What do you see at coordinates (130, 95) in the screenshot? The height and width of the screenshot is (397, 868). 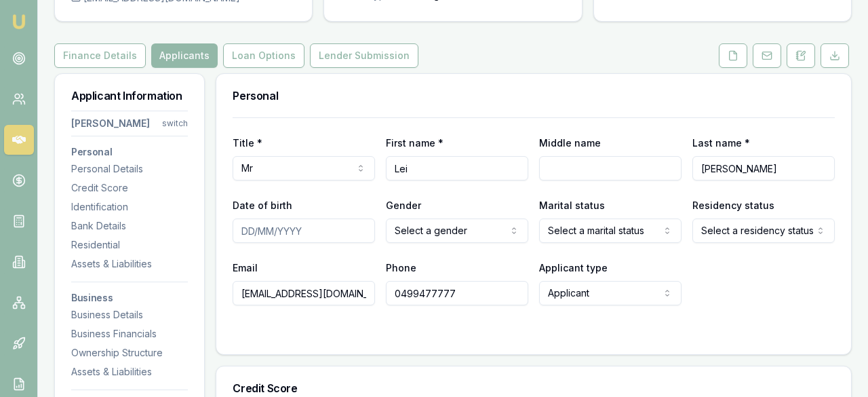 I see `h3: Applicant Information` at bounding box center [130, 95].